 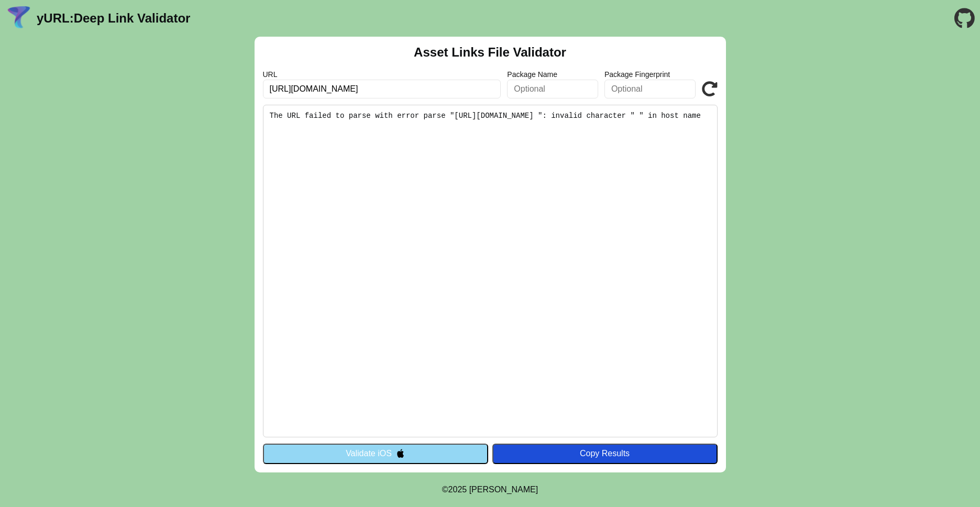 I want to click on label: Package Fingerprint, so click(x=650, y=74).